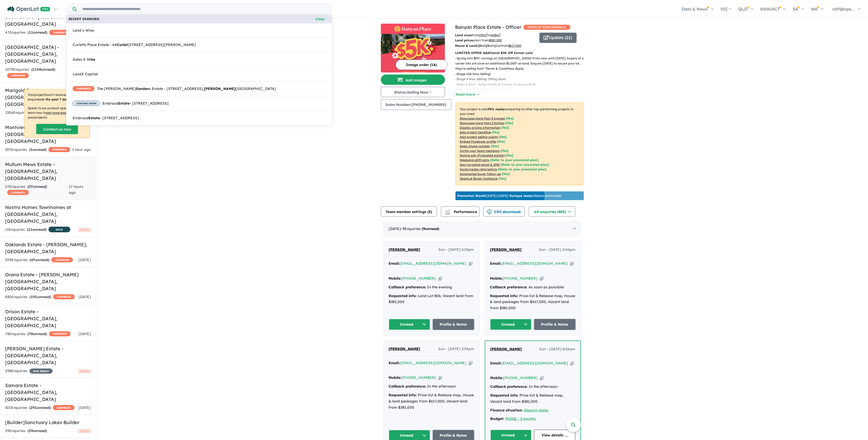 The width and height of the screenshot is (868, 440). Describe the element at coordinates (93, 59) in the screenshot. I see `strong: ise` at that location.